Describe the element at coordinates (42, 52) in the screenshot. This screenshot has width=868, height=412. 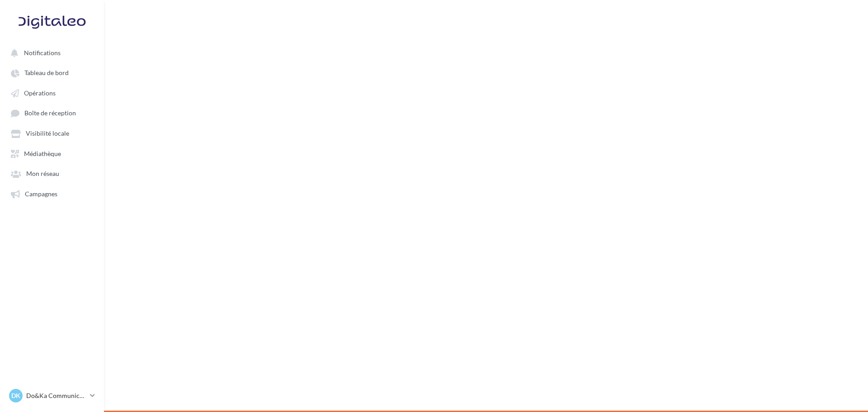
I see `span: Notifications` at that location.